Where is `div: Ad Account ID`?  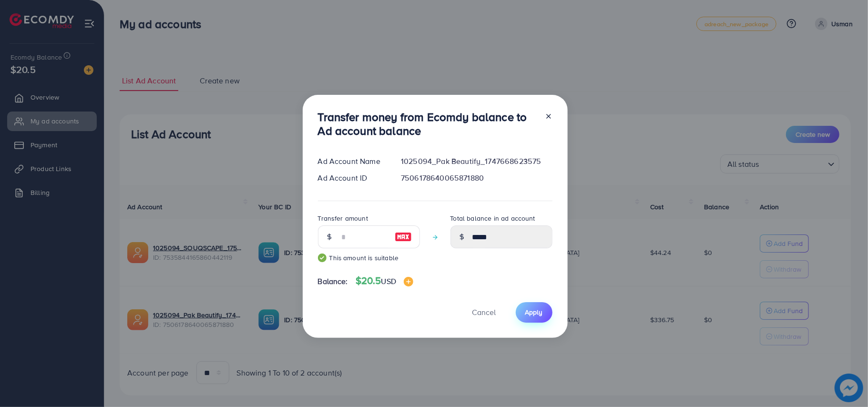
div: Ad Account ID is located at coordinates (352, 177).